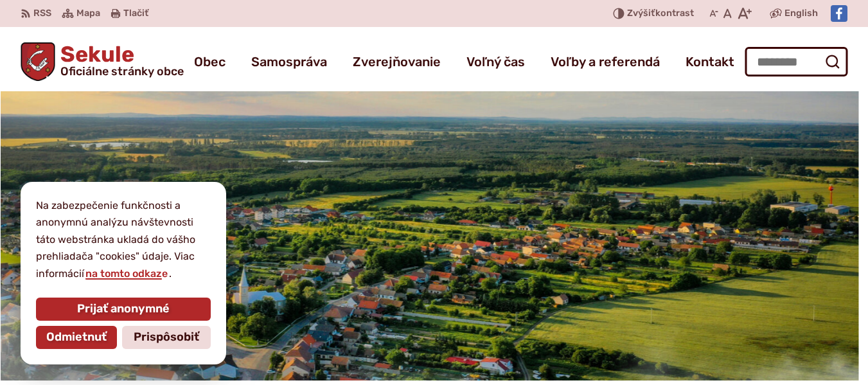 The height and width of the screenshot is (385, 868). I want to click on span: Odmietnuť, so click(76, 338).